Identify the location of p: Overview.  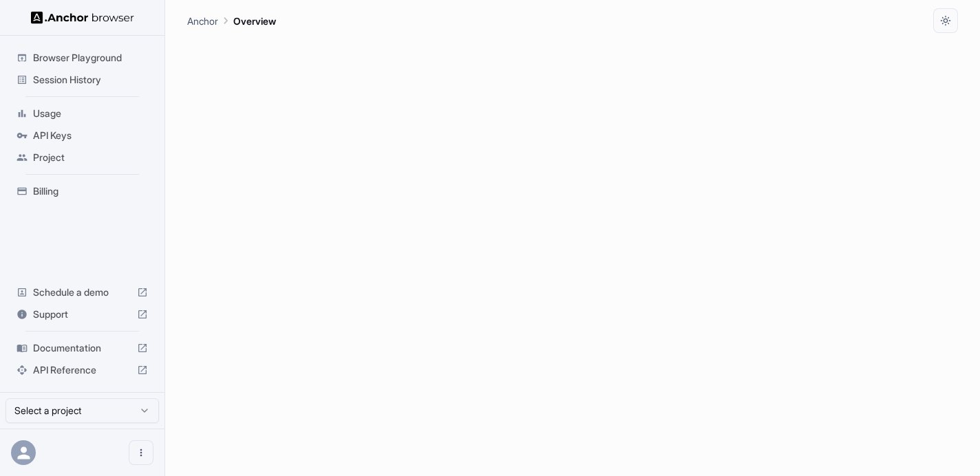
(255, 21).